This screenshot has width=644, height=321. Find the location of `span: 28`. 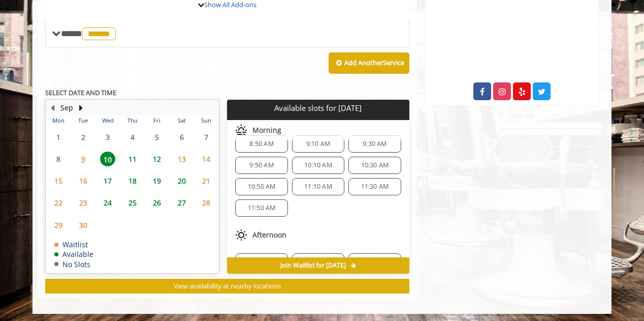

span: 28 is located at coordinates (206, 202).